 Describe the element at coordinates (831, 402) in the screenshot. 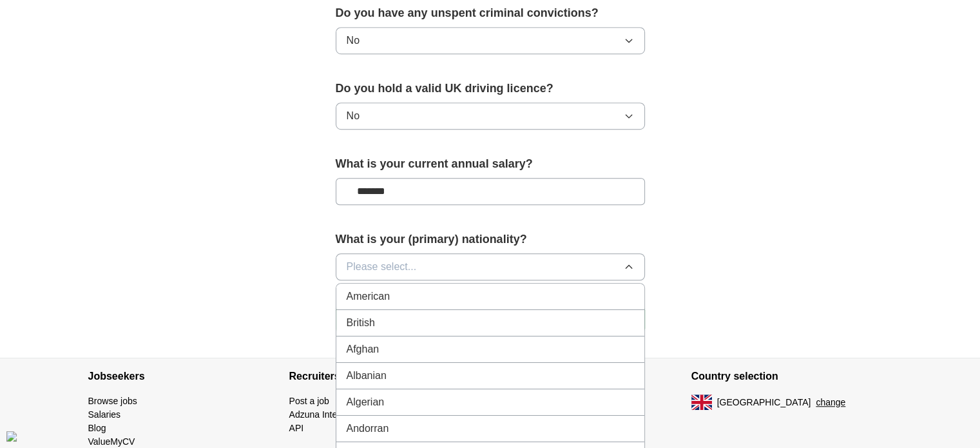

I see `button: change` at that location.